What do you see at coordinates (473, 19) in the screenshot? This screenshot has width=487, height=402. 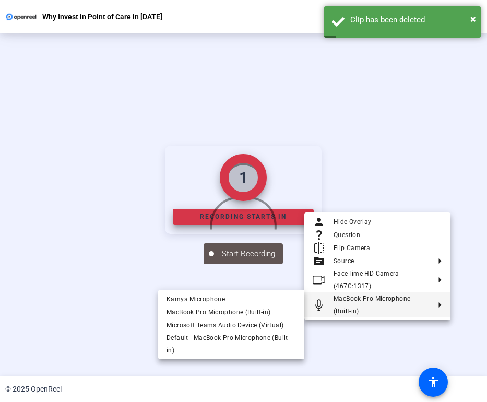 I see `button: Close` at bounding box center [473, 19].